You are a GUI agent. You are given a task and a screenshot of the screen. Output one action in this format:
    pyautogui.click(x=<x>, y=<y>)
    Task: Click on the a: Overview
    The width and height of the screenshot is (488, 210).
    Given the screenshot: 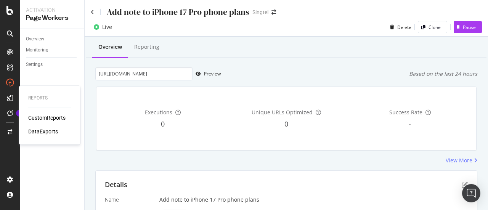 What is the action you would take?
    pyautogui.click(x=52, y=39)
    